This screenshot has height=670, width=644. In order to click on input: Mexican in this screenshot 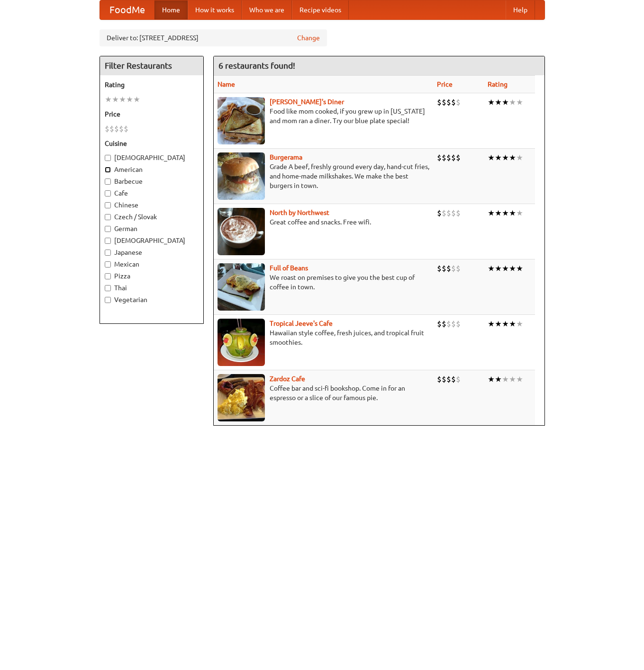, I will do `click(108, 265)`.